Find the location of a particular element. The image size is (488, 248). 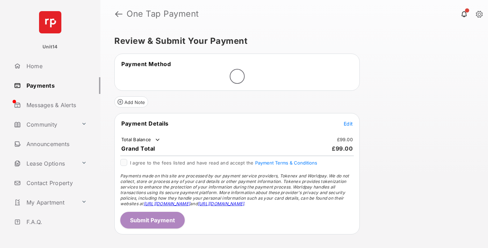

a: Contact Property is located at coordinates (56, 183).